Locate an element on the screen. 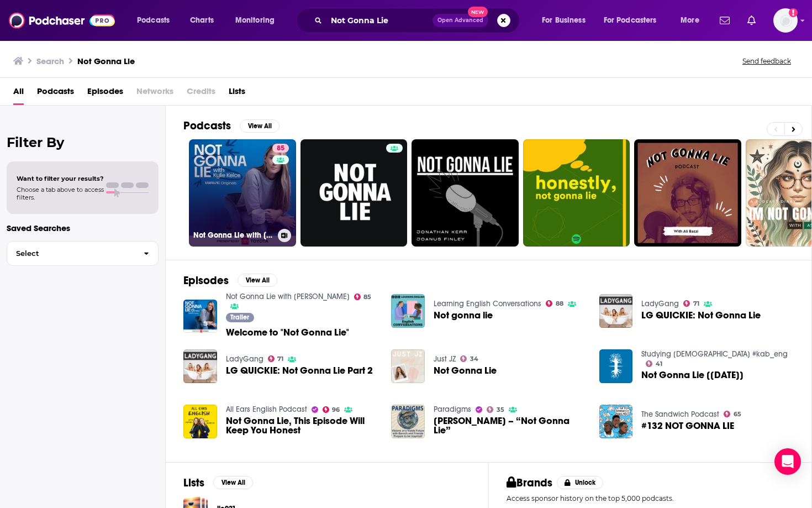  a: Studying Kabbalah #kab_eng is located at coordinates (714, 354).